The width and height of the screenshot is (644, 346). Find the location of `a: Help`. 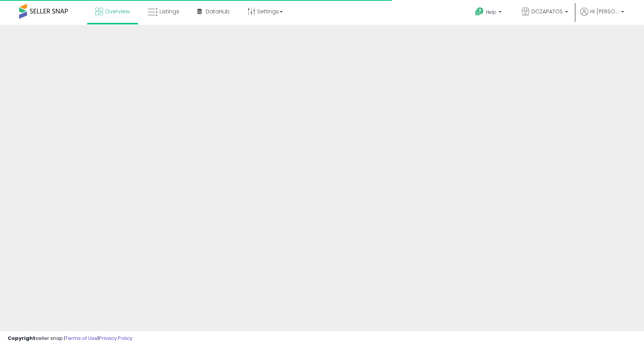

a: Help is located at coordinates (489, 13).